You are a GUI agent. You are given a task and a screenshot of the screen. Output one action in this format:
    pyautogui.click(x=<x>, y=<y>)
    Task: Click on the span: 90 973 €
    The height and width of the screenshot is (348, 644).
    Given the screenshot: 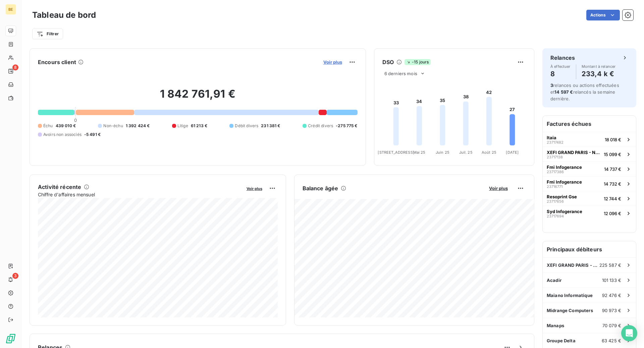 What is the action you would take?
    pyautogui.click(x=611, y=311)
    